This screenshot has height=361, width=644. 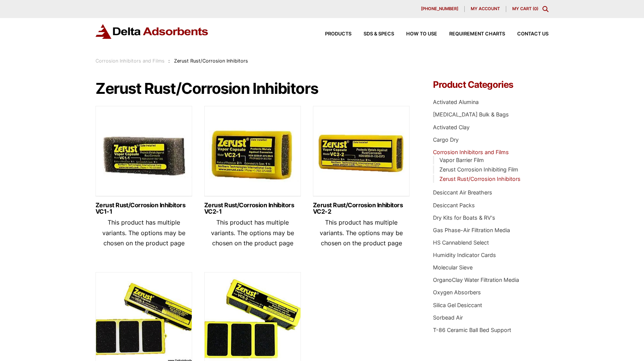 I want to click on img: Zerust Vapor Capsule VC2-2, so click(x=361, y=153).